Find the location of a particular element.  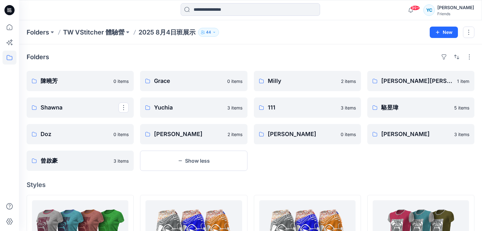

a: Shawna is located at coordinates (80, 108).